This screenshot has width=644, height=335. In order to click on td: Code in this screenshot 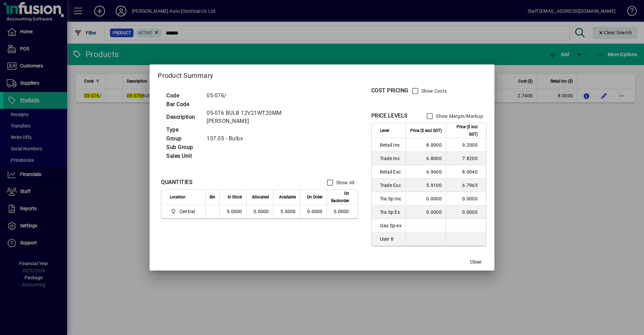, I will do `click(183, 96)`.